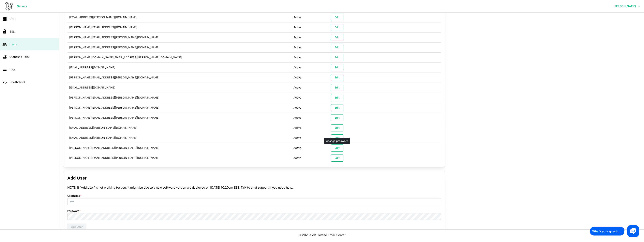  I want to click on span: Outbound Relay, so click(19, 57).